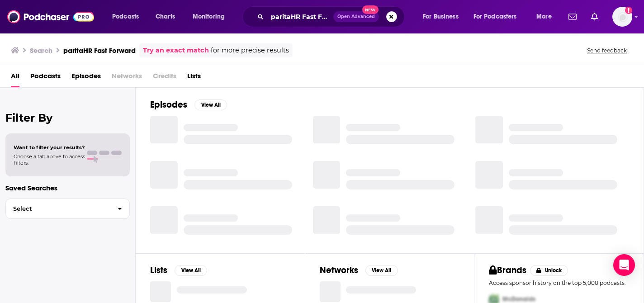 Image resolution: width=644 pixels, height=303 pixels. Describe the element at coordinates (15, 78) in the screenshot. I see `span: All` at that location.